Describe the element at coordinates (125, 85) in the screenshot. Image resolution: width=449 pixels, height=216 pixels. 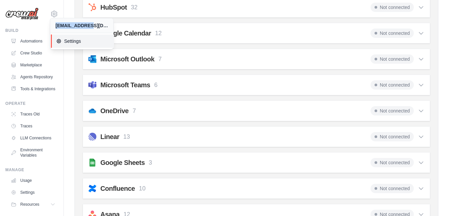
I see `h2: Microsoft Teams` at that location.